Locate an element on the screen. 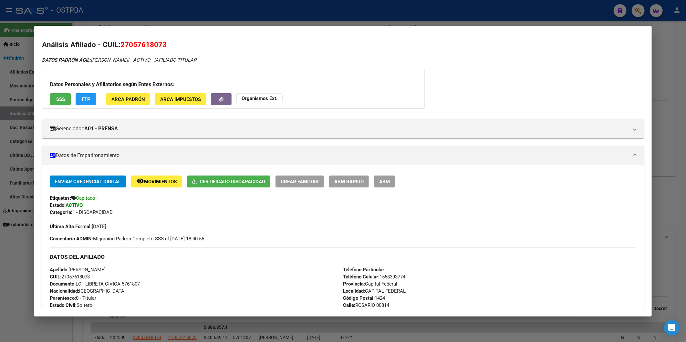  span: ABM Rápido is located at coordinates (349, 182).